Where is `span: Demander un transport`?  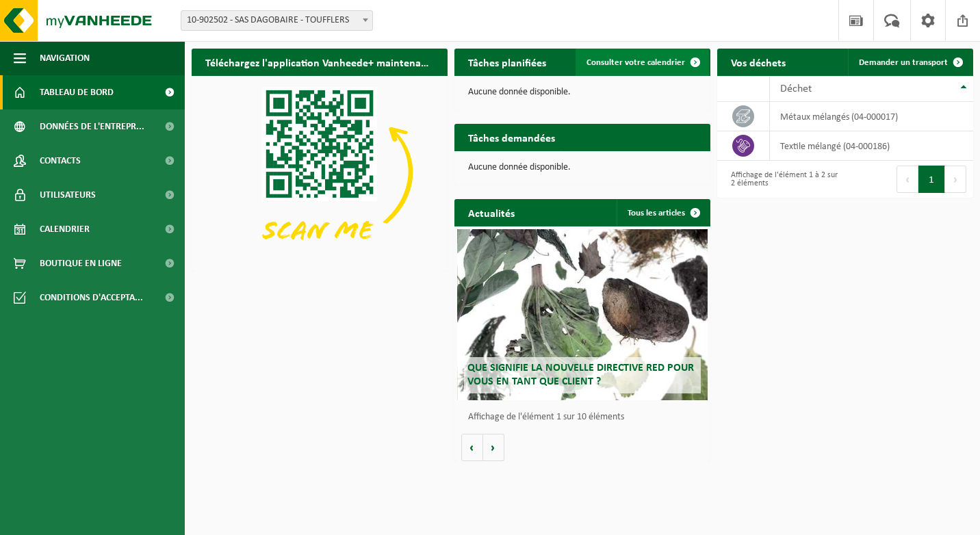 span: Demander un transport is located at coordinates (904, 63).